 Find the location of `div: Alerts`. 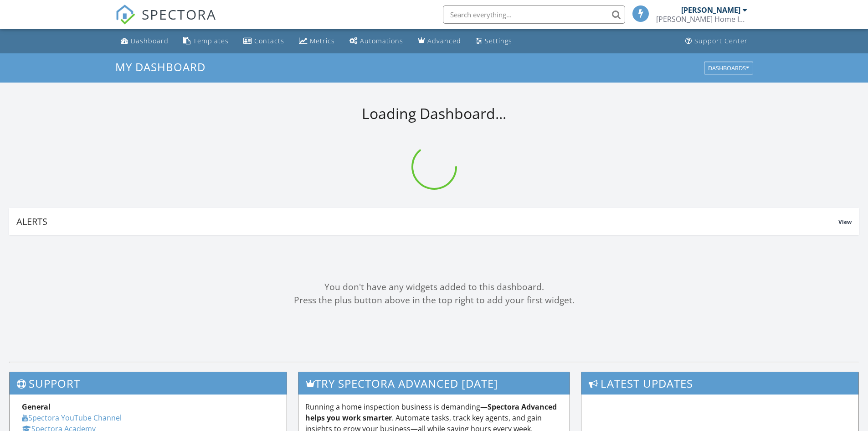

div: Alerts is located at coordinates (427, 221).